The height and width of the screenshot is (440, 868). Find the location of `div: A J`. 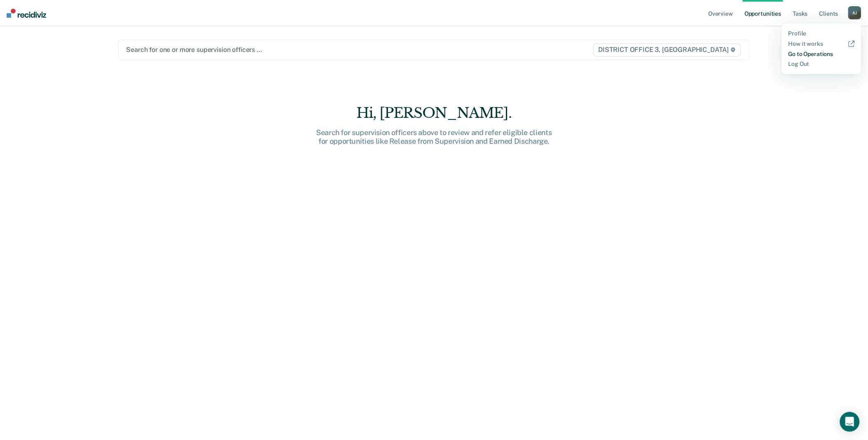

div: A J is located at coordinates (854, 13).